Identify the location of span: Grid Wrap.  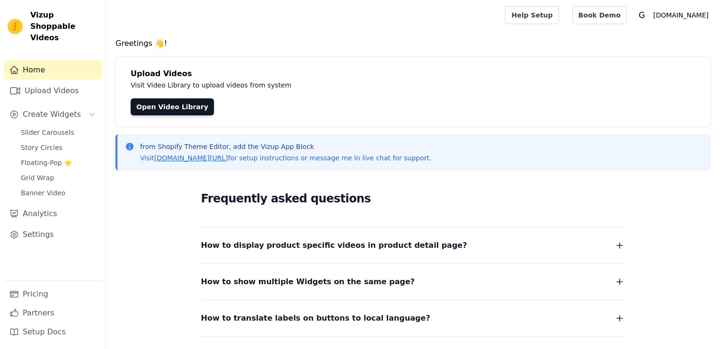
(37, 178).